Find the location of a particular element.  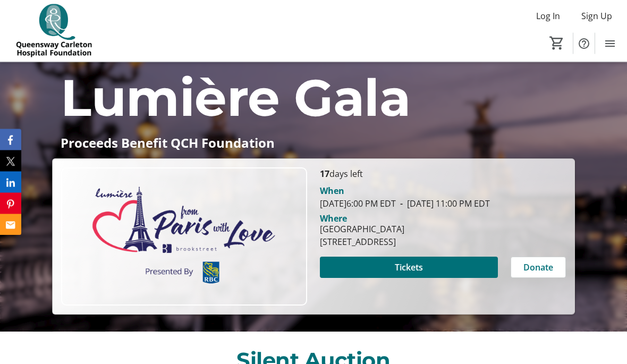

button: Tickets is located at coordinates (408, 268).